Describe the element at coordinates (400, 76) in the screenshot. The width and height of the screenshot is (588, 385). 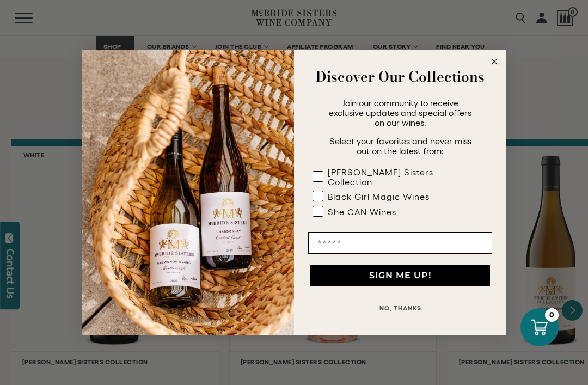
I see `strong: Discover Our Collections` at that location.